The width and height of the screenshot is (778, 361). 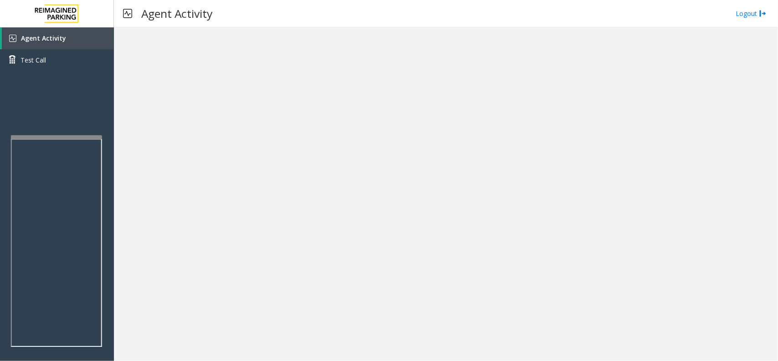 I want to click on span: Test Call, so click(x=33, y=60).